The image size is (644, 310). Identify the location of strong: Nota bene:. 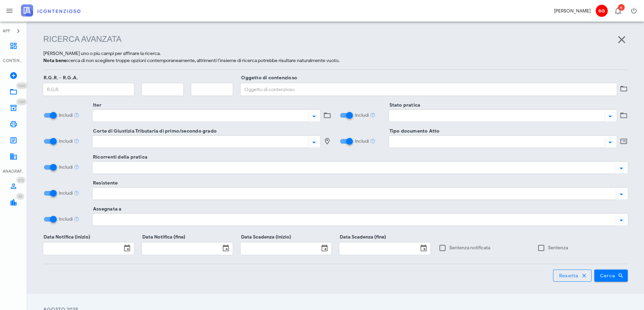
(55, 60).